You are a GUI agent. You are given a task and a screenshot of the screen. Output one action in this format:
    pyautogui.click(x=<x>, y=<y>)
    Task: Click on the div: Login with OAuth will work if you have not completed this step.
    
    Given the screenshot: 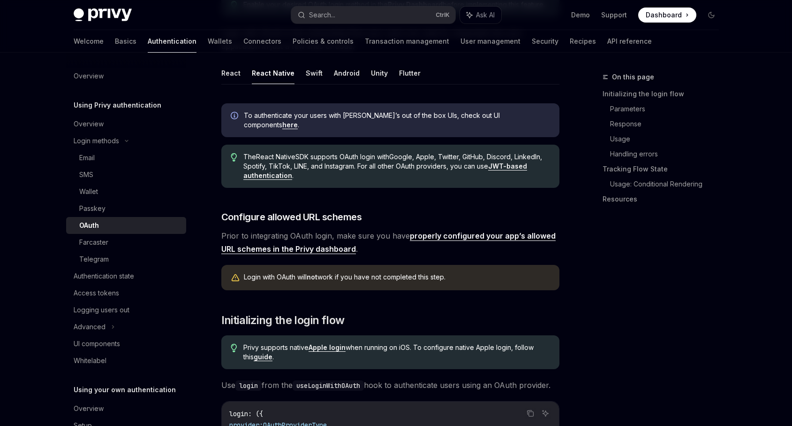 What is the action you would take?
    pyautogui.click(x=397, y=277)
    